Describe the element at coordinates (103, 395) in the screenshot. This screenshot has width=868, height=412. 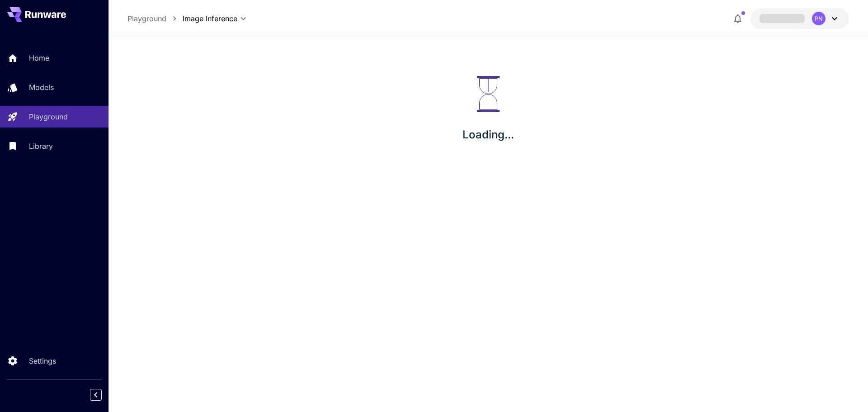
I see `div: Collapse sidebar` at that location.